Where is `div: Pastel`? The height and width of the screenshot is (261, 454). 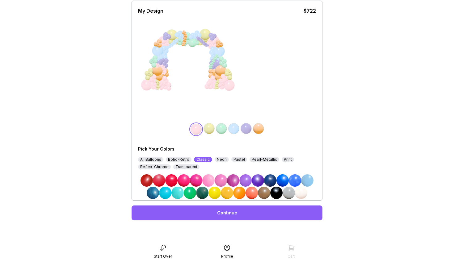 div: Pastel is located at coordinates (239, 160).